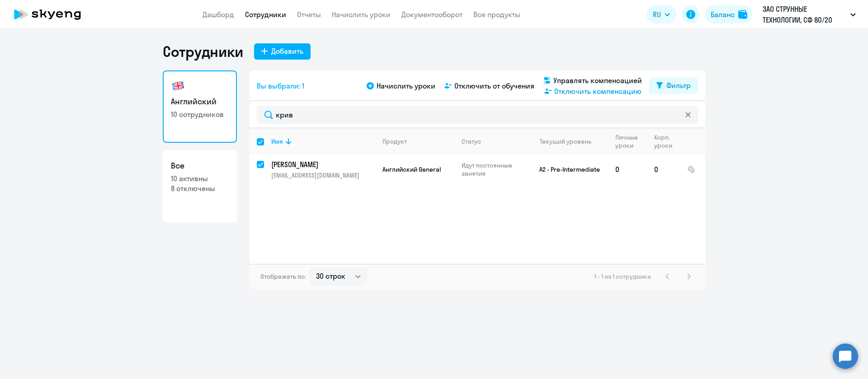  Describe the element at coordinates (200, 102) in the screenshot. I see `h3: Английский` at that location.